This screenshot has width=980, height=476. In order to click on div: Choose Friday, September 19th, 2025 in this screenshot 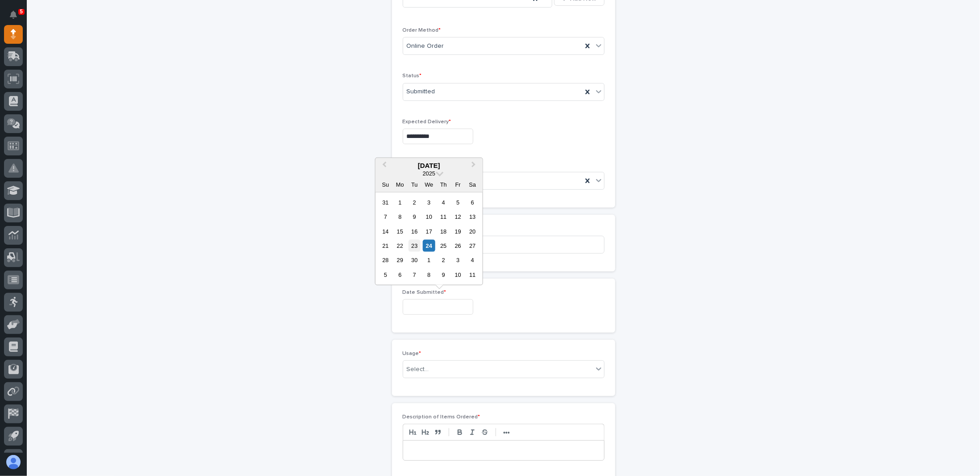, I will do `click(458, 231)`.